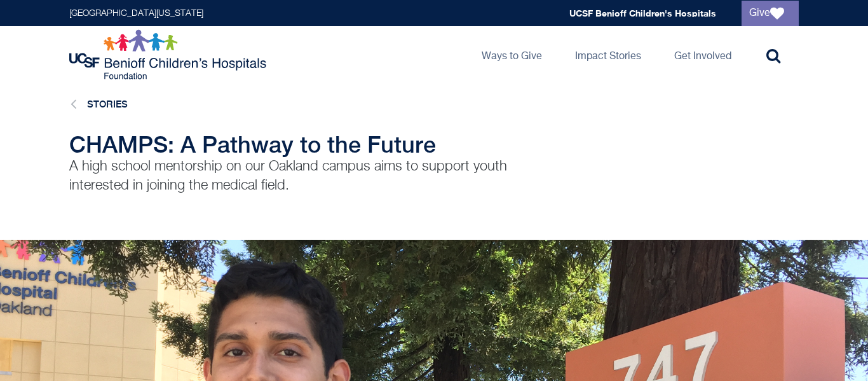 This screenshot has height=381, width=868. I want to click on p: A high school mentorship on our Oakland campus aims to support youth interested in joining the me..., so click(313, 186).